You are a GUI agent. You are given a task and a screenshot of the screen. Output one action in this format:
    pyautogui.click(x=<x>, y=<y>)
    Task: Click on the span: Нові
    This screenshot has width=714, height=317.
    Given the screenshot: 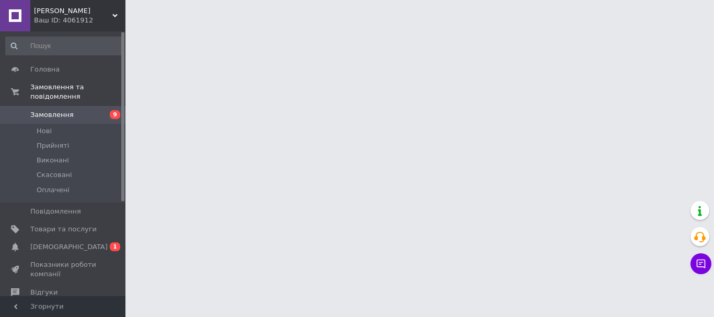 What is the action you would take?
    pyautogui.click(x=44, y=131)
    